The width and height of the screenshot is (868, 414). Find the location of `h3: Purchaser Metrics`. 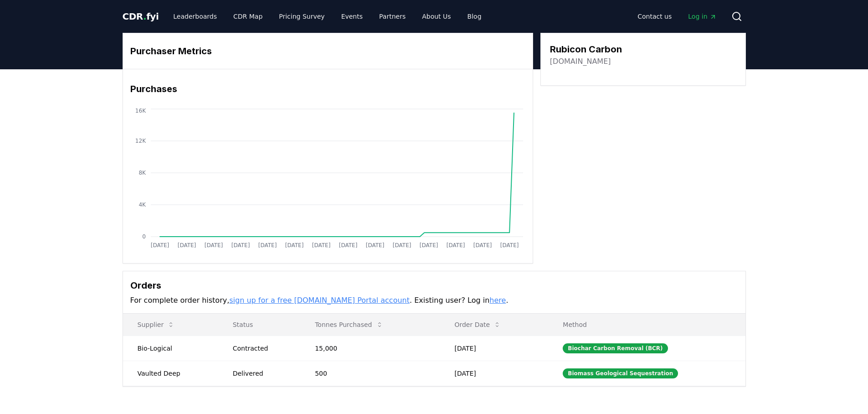

h3: Purchaser Metrics is located at coordinates (327, 51).